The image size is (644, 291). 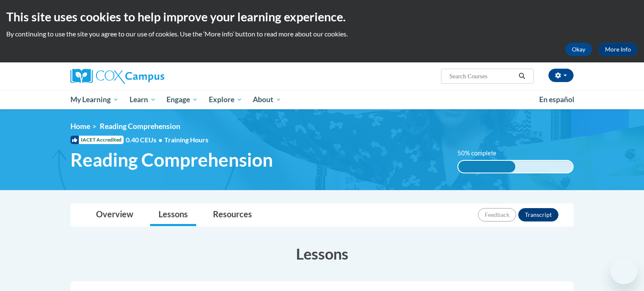 What do you see at coordinates (94, 100) in the screenshot?
I see `span: My Learning` at bounding box center [94, 100].